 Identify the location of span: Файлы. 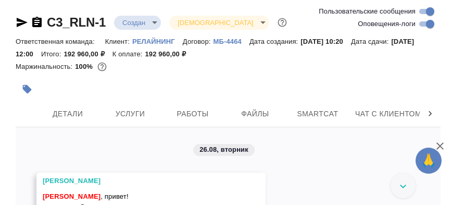
(255, 113).